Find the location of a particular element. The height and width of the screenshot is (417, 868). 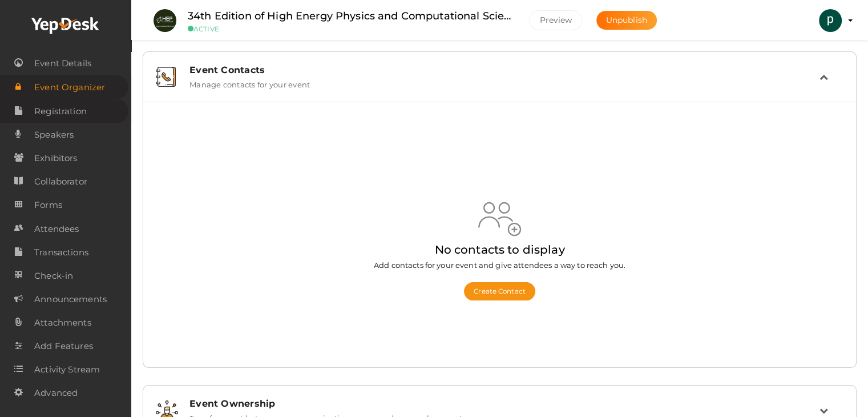

span: Unpublish is located at coordinates (626, 20).